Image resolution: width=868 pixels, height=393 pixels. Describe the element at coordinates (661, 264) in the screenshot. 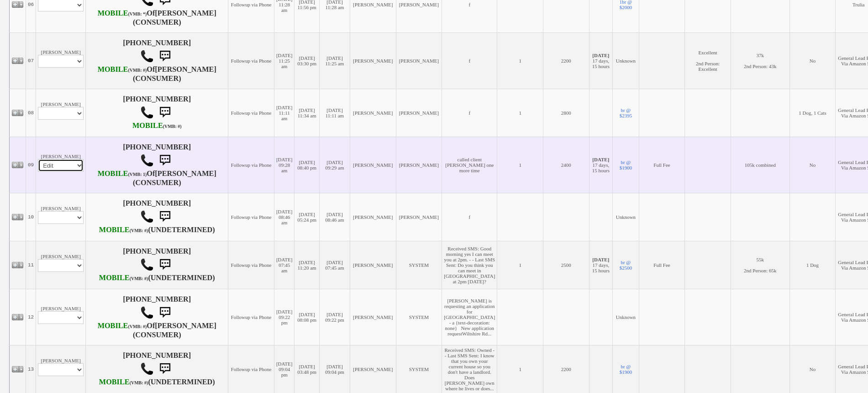

I see `td: Full Fee` at that location.